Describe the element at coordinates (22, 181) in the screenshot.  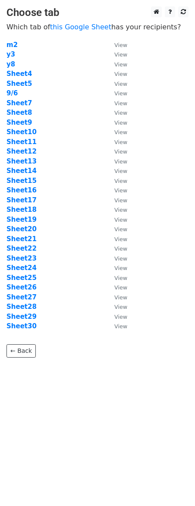
I see `strong: Sheet15` at that location.